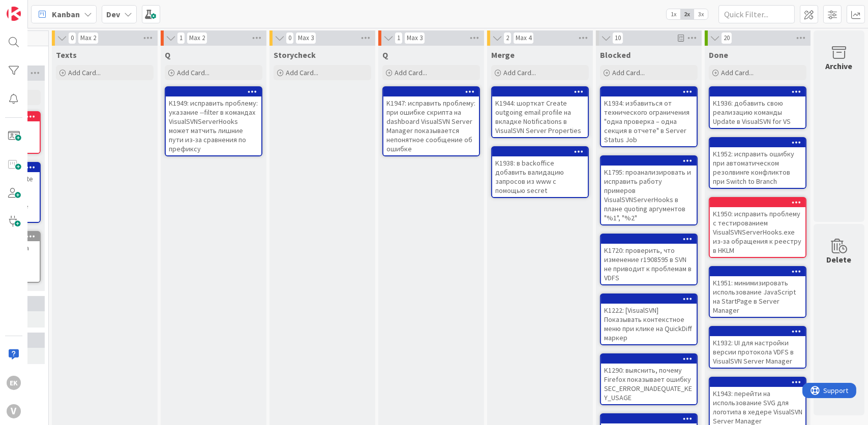 The height and width of the screenshot is (425, 868). What do you see at coordinates (727, 38) in the screenshot?
I see `span: 20` at bounding box center [727, 38].